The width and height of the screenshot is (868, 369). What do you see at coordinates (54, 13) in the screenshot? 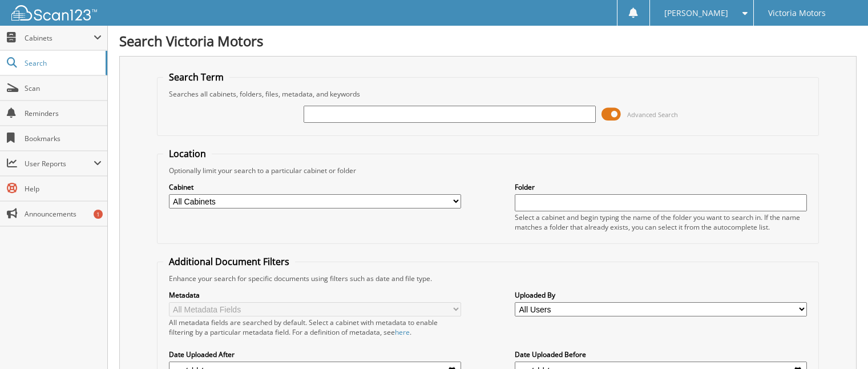
I see `img: scan123-logo-white.svg` at bounding box center [54, 13].